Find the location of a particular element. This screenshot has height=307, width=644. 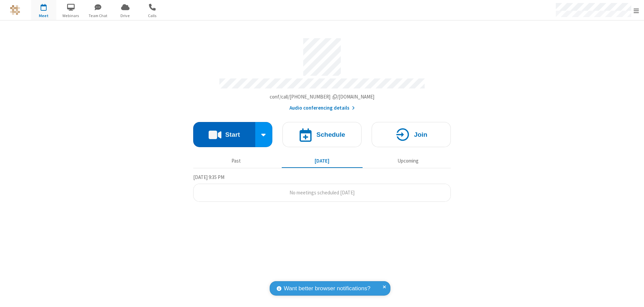

h4: Start is located at coordinates (232, 135).